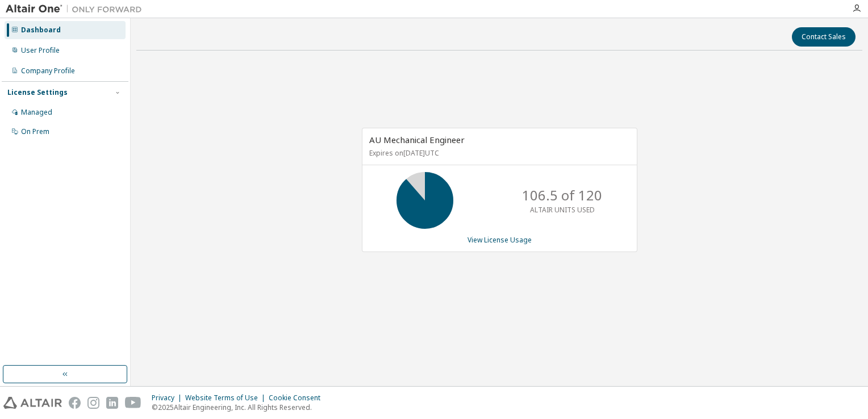 This screenshot has height=419, width=868. I want to click on p: ALTAIR UNITS USED, so click(563, 210).